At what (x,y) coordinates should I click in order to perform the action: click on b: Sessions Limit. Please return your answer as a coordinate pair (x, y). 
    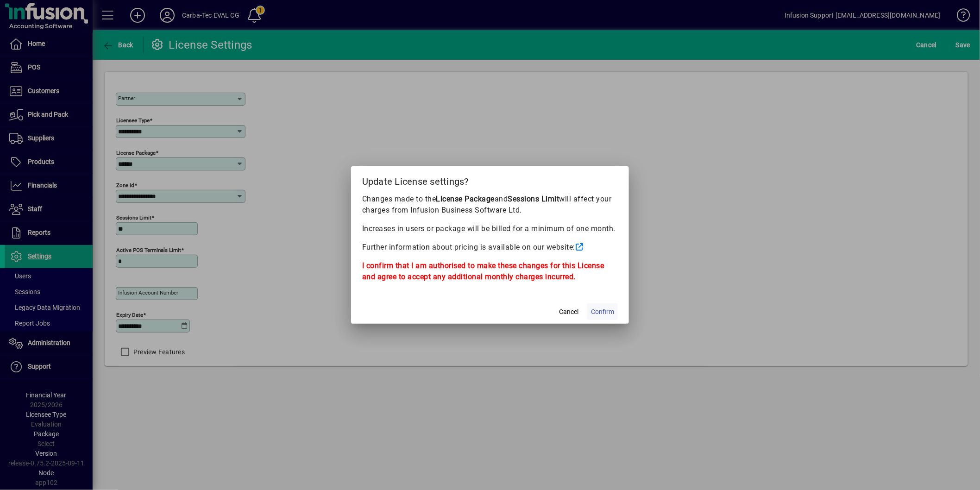
    Looking at the image, I should click on (534, 199).